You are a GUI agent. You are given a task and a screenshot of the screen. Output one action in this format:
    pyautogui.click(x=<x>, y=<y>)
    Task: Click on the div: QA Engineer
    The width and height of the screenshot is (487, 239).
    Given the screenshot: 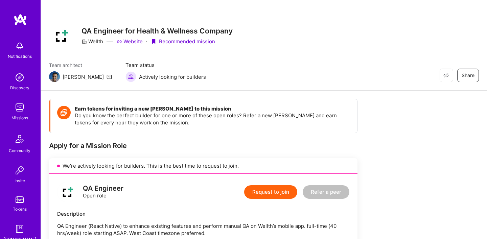 What is the action you would take?
    pyautogui.click(x=103, y=189)
    